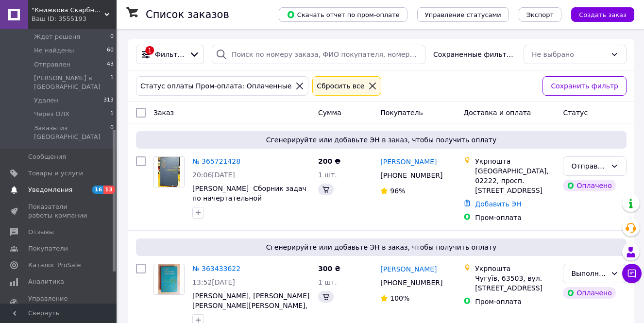 The image size is (644, 323). Describe the element at coordinates (41, 232) in the screenshot. I see `span: Отзывы` at that location.